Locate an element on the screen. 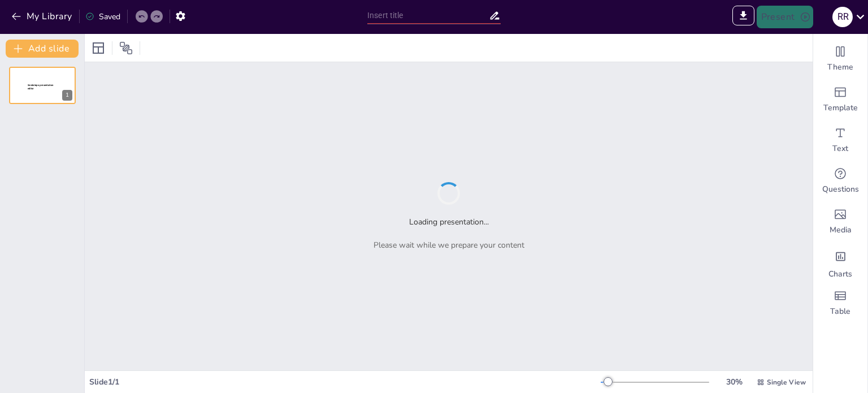  div: 30 % is located at coordinates (734, 381).